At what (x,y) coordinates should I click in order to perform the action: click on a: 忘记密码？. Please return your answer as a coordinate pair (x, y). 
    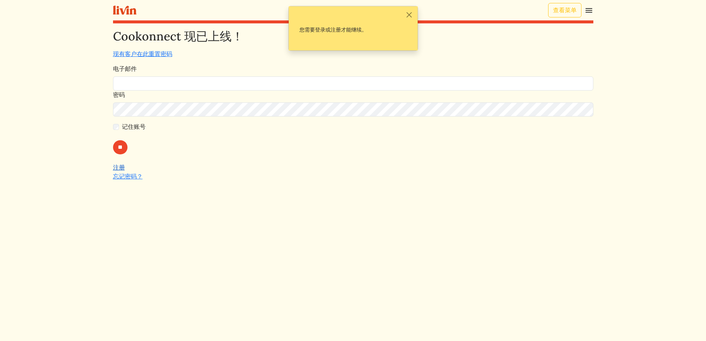
    Looking at the image, I should click on (128, 176).